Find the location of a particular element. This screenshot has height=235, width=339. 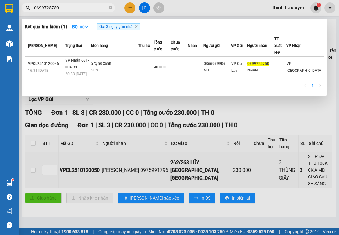

li: Previous Page is located at coordinates (305, 85).